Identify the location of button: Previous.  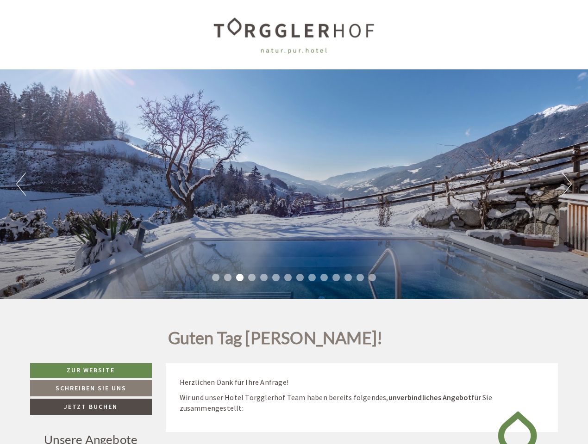
(21, 184).